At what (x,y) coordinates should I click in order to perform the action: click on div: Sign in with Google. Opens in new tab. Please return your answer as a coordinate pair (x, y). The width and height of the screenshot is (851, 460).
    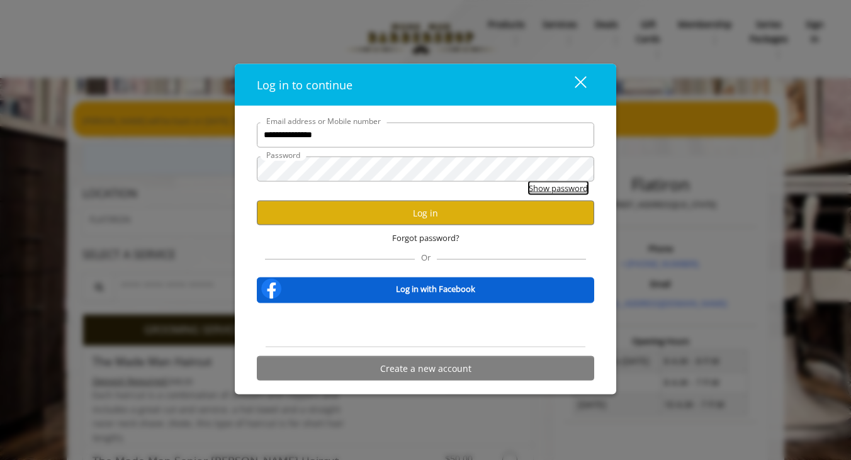
    Looking at the image, I should click on (426, 326).